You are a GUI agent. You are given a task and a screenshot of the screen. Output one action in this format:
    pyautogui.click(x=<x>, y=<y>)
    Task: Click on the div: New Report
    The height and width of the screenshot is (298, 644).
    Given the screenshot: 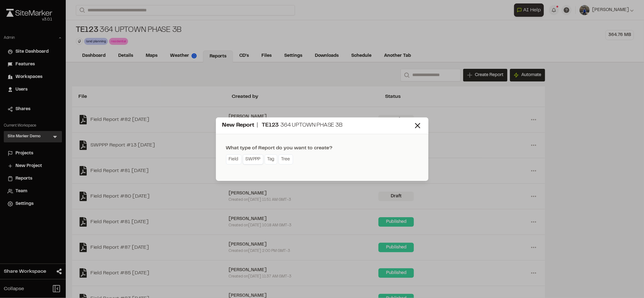 What is the action you would take?
    pyautogui.click(x=318, y=126)
    